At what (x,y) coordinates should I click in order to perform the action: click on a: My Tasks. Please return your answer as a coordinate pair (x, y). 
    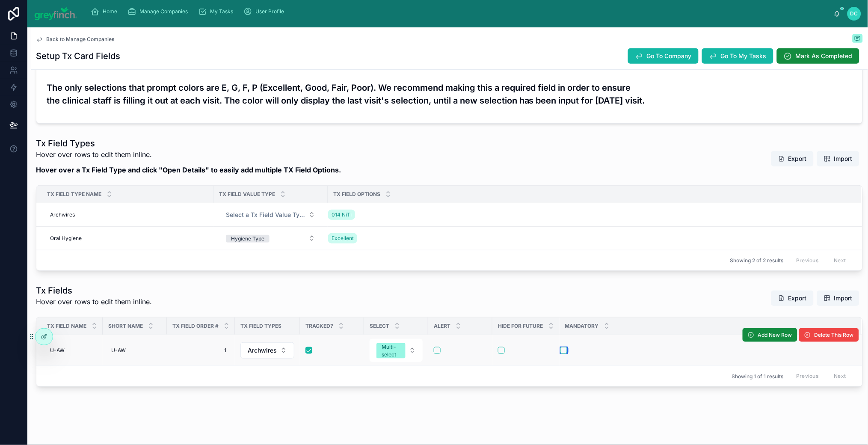
    Looking at the image, I should click on (218, 12).